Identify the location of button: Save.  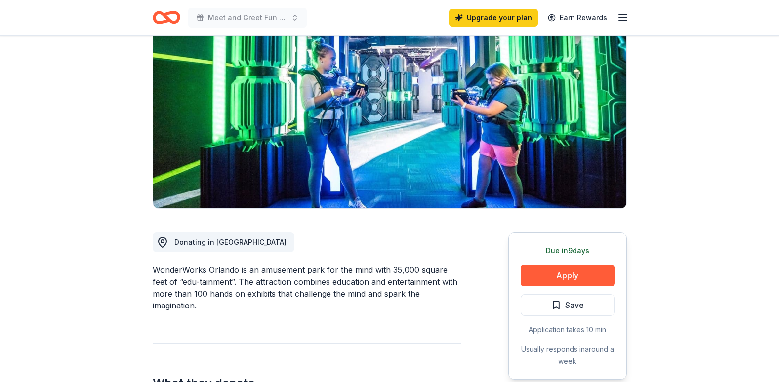
(567, 305).